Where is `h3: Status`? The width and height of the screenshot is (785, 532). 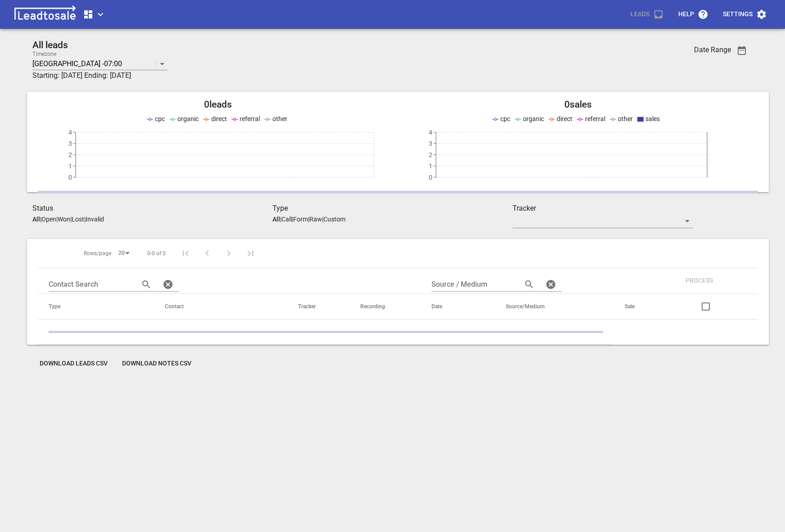
h3: Status is located at coordinates (153, 208).